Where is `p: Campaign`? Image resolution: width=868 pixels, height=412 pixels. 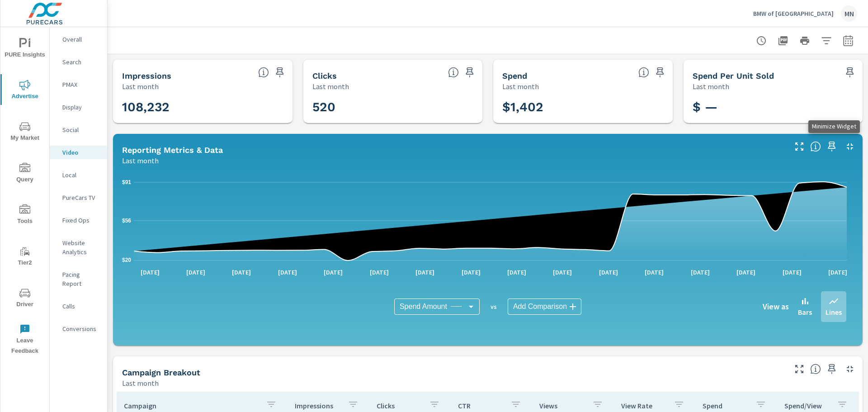
p: Campaign is located at coordinates (191, 406).